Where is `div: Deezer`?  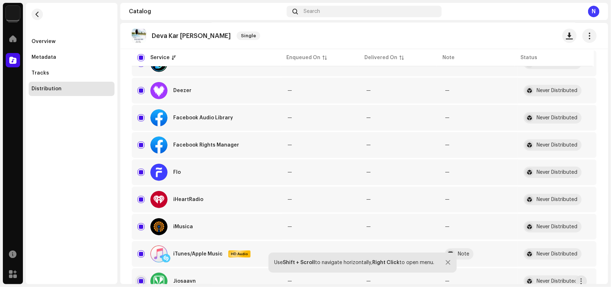
div: Deezer is located at coordinates (182, 91).